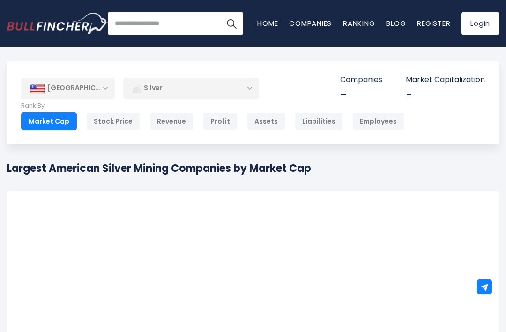 This screenshot has height=332, width=506. Describe the element at coordinates (191, 88) in the screenshot. I see `div: Silver` at that location.